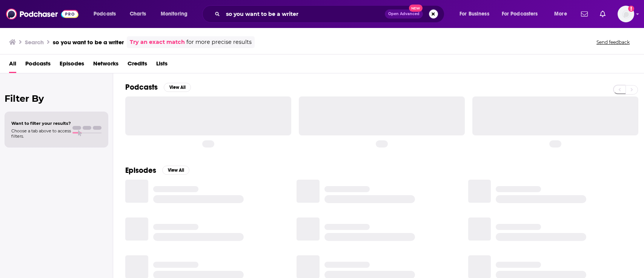  I want to click on span: Logged in as AnnaO, so click(626, 14).